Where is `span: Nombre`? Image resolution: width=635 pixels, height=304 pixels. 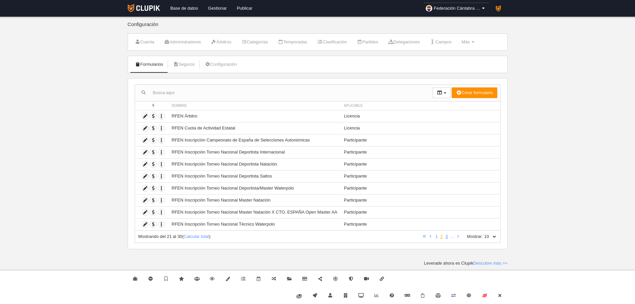 span: Nombre is located at coordinates (179, 105).